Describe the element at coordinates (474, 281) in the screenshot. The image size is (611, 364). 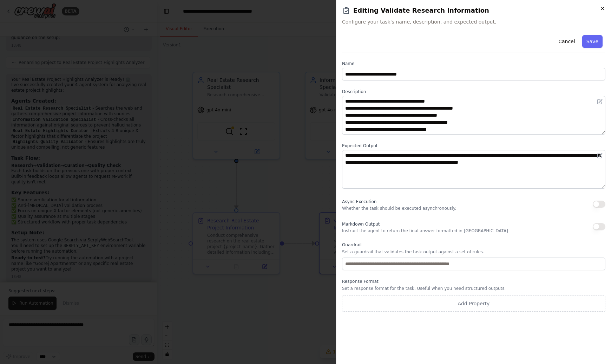
I see `label: Response Format` at that location.